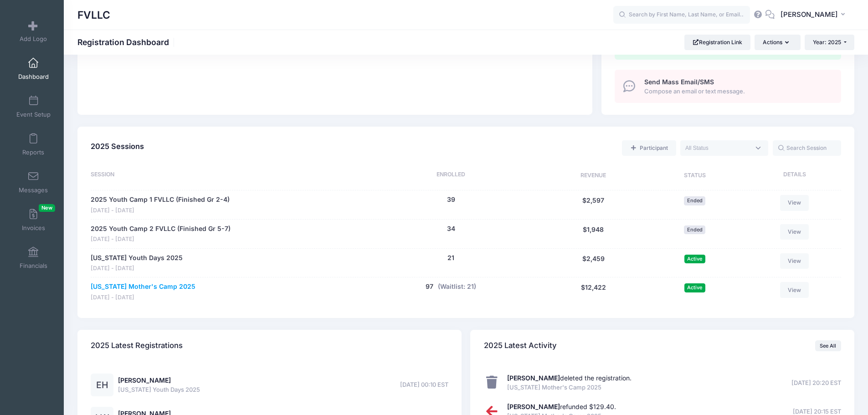  What do you see at coordinates (33, 69) in the screenshot?
I see `a: Dashboard` at bounding box center [33, 69].